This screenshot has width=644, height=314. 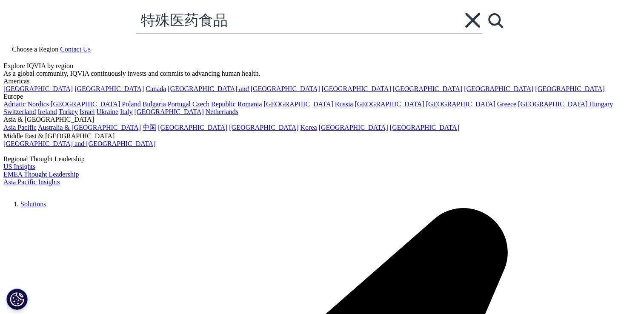 What do you see at coordinates (68, 111) in the screenshot?
I see `a: Turkey` at bounding box center [68, 111].